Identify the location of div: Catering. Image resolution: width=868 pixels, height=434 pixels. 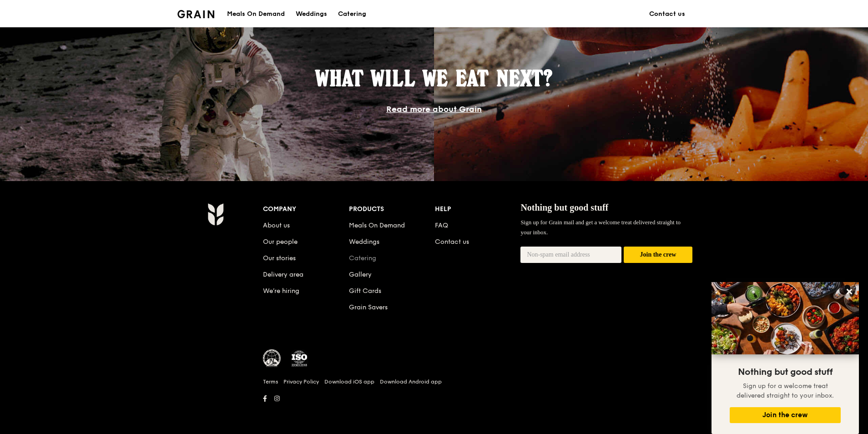
(352, 14).